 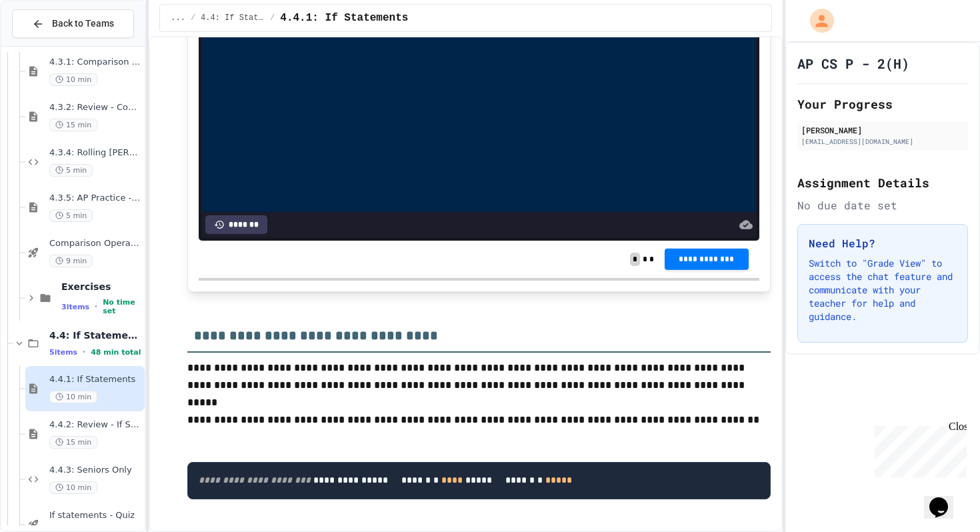 What do you see at coordinates (122, 306) in the screenshot?
I see `span: No time set` at bounding box center [122, 306].